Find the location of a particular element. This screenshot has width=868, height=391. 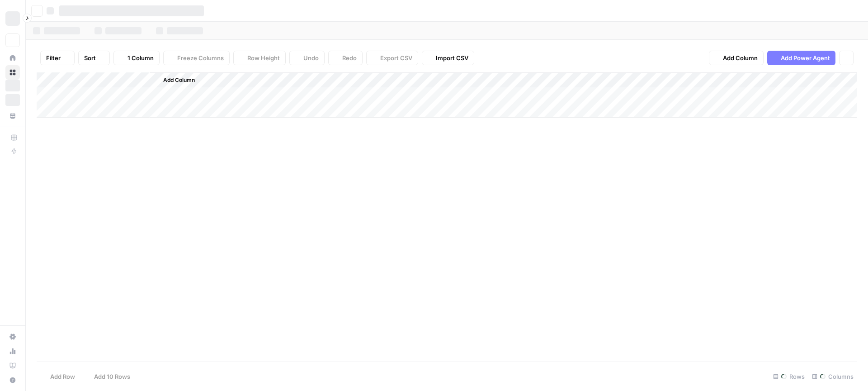

a: Your Data is located at coordinates (12, 116).